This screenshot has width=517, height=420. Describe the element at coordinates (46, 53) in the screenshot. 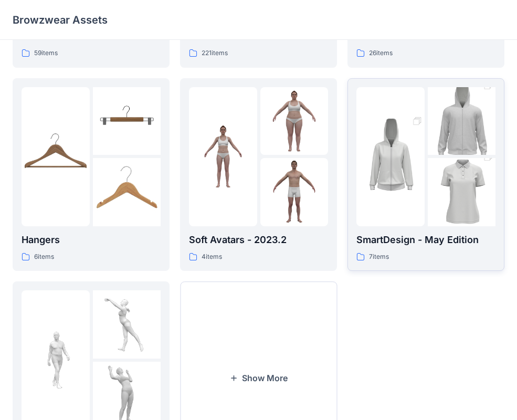

I see `p: 59 items` at that location.